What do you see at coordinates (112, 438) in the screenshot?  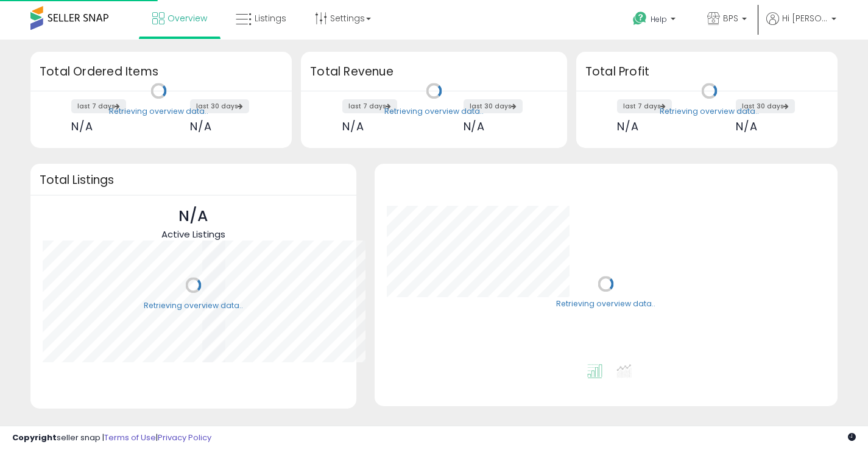 I see `div: seller snap | |` at bounding box center [112, 438].